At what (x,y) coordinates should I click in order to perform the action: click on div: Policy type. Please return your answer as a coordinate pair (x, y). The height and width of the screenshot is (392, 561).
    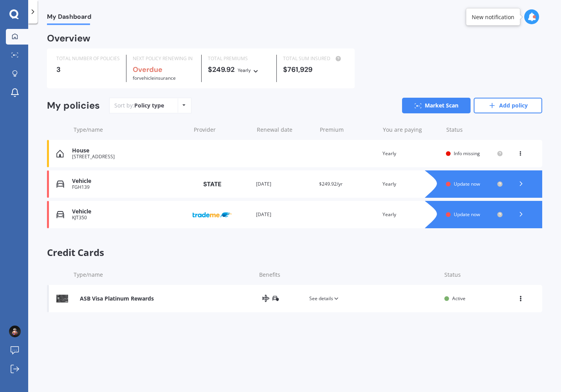
    Looking at the image, I should click on (149, 106).